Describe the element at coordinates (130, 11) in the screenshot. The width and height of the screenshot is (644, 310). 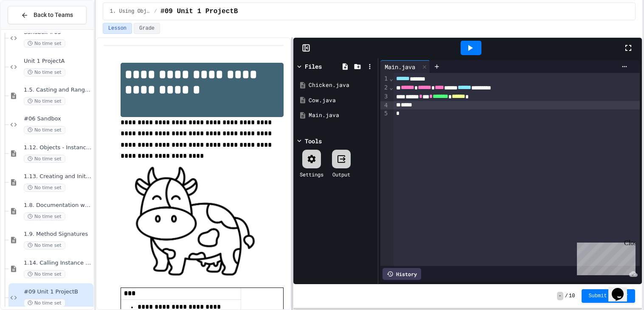
I see `span: 1. Using Objects and Methods` at that location.